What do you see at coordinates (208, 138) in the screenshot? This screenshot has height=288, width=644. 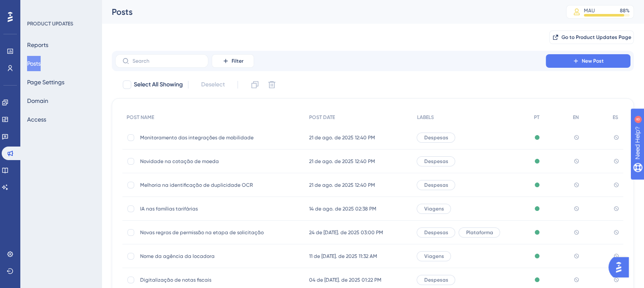 I see `span: Monitoramento das integrações de mobilidade` at bounding box center [208, 138].